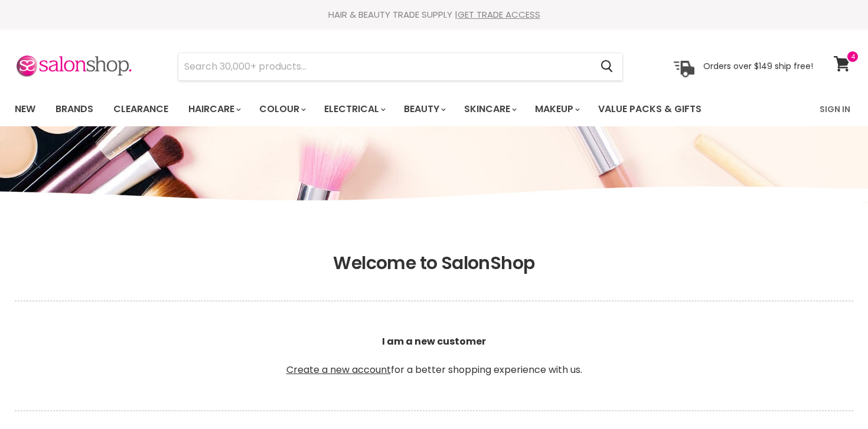 This screenshot has height=429, width=868. What do you see at coordinates (490, 109) in the screenshot?
I see `a: Skincare` at bounding box center [490, 109].